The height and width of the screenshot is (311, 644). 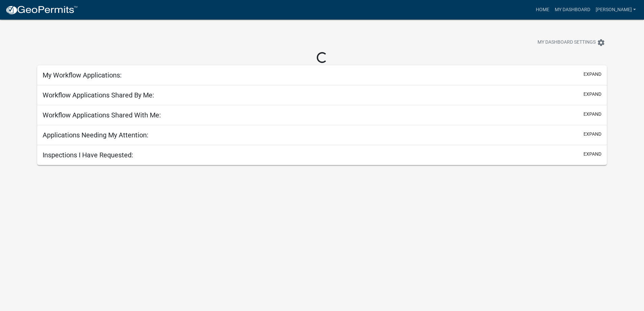 What do you see at coordinates (542, 10) in the screenshot?
I see `a: Home` at bounding box center [542, 10].